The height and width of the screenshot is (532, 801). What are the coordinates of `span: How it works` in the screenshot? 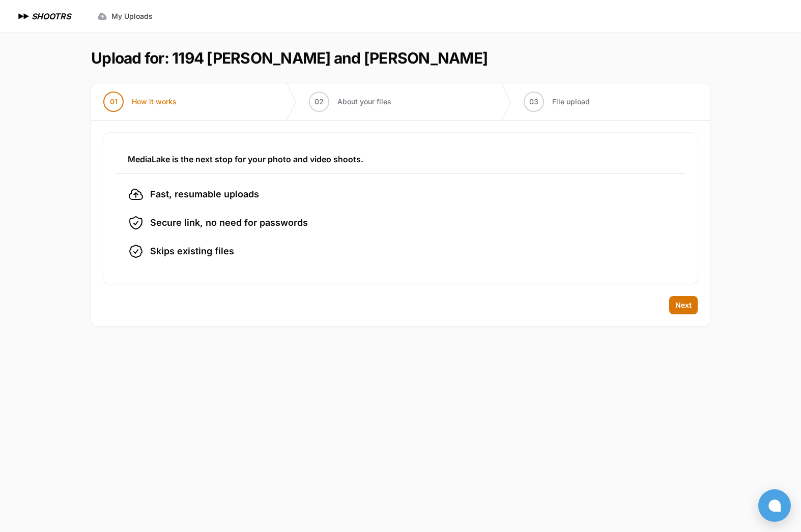 It's located at (154, 101).